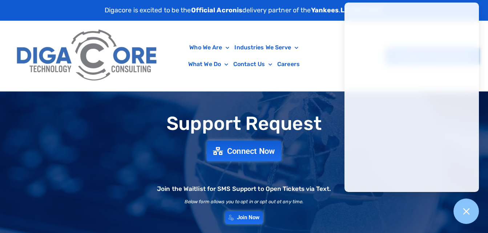 The height and width of the screenshot is (233, 488). I want to click on a: Industries We Serve, so click(266, 48).